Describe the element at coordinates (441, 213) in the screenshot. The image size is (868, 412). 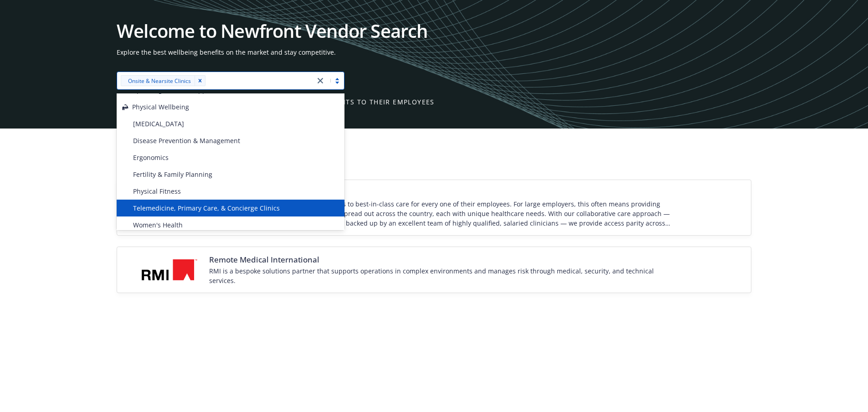
I see `div: Eden Health helps employers provide access to best-in-class care for every one of their employees...` at that location.